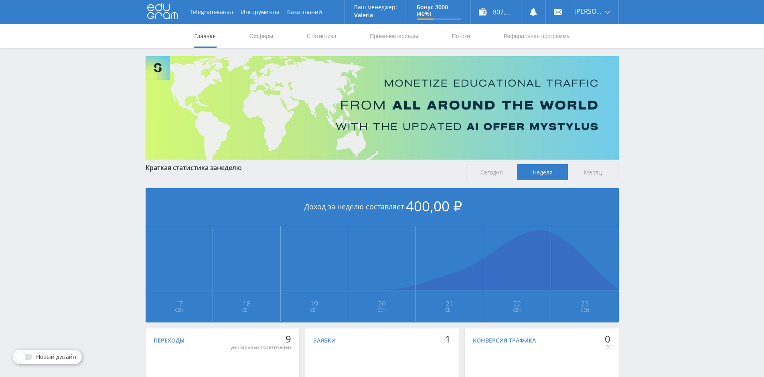 This screenshot has height=377, width=764. Describe the element at coordinates (322, 36) in the screenshot. I see `a: Статистика` at that location.